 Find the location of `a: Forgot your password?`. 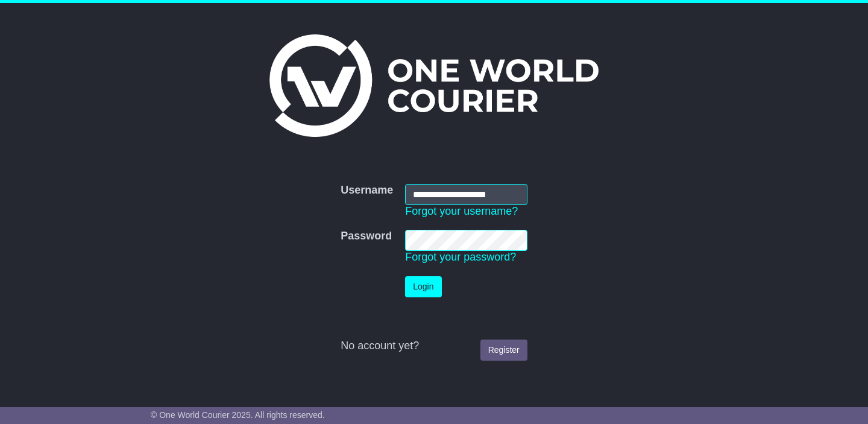

a: Forgot your password? is located at coordinates (461, 256).